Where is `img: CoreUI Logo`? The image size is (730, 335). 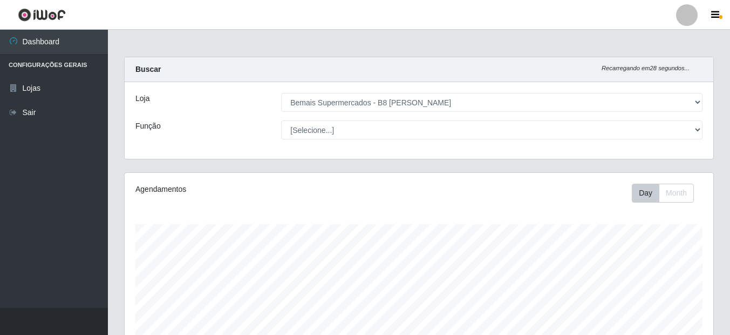
img: CoreUI Logo is located at coordinates (42, 15).